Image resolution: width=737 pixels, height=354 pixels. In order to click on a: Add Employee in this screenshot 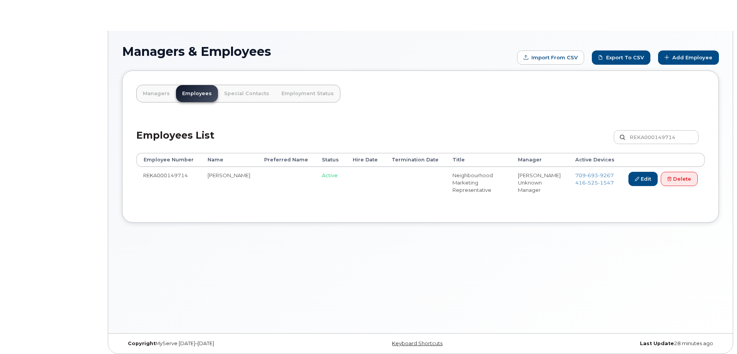, I will do `click(689, 57)`.